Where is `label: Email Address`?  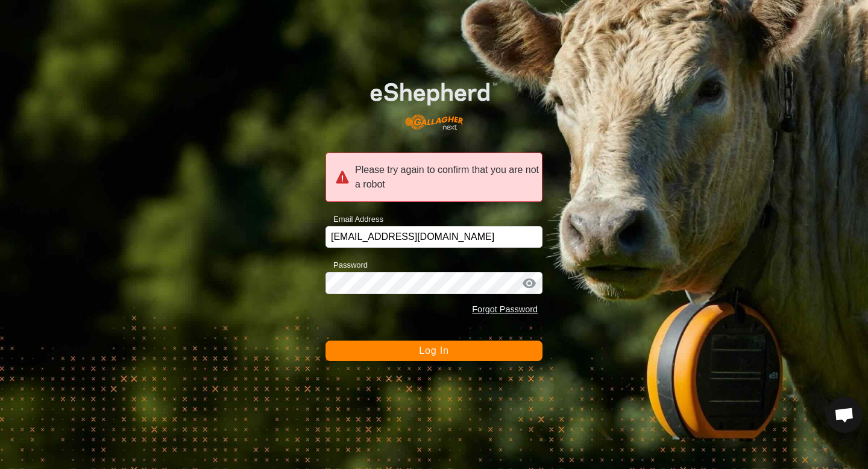
label: Email Address is located at coordinates (355, 219).